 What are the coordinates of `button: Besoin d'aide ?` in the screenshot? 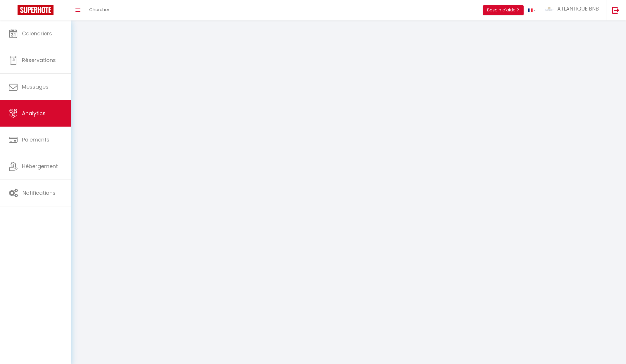 It's located at (504, 10).